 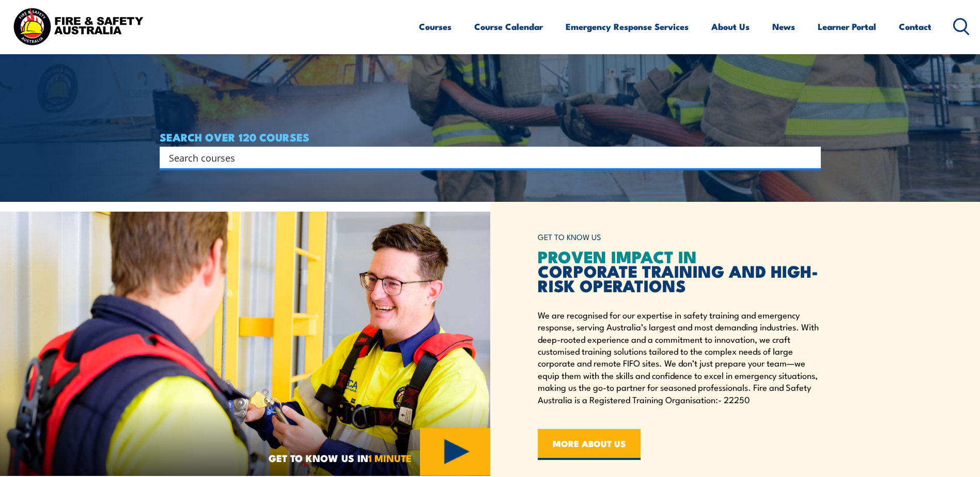 I want to click on a: Courses, so click(x=435, y=26).